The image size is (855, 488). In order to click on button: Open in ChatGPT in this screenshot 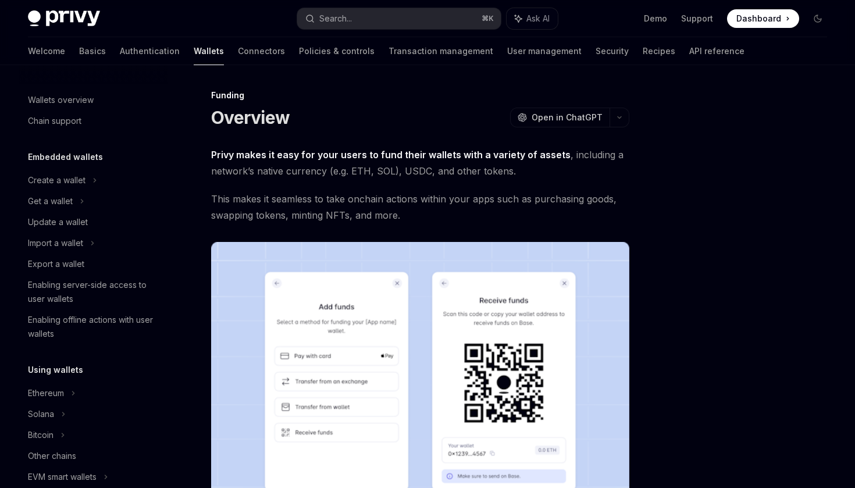, I will do `click(559, 117)`.